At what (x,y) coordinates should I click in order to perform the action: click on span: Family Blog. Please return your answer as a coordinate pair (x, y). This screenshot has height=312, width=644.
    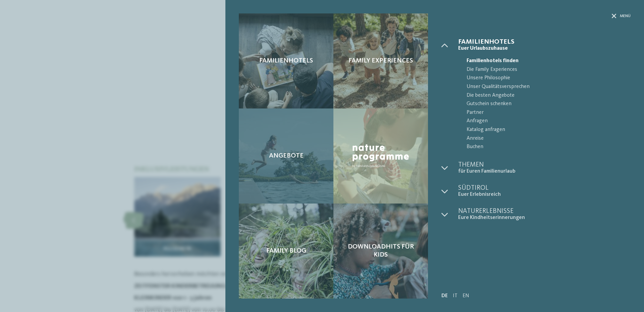
    Looking at the image, I should click on (286, 251).